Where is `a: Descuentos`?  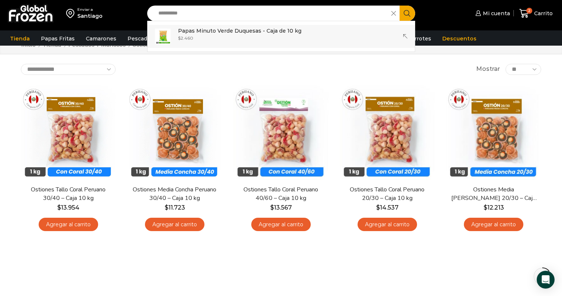
a: Descuentos is located at coordinates (459, 39).